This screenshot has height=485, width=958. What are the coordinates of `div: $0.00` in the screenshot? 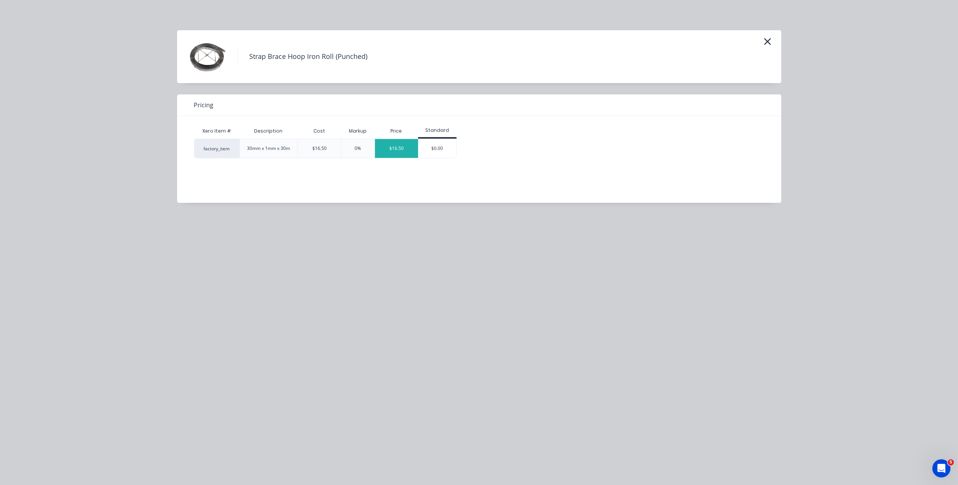 It's located at (437, 148).